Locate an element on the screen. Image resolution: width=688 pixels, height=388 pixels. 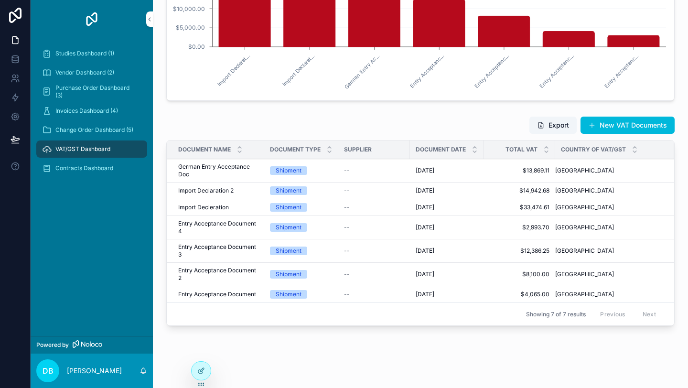
a: $8,100.00 is located at coordinates (519, 274).